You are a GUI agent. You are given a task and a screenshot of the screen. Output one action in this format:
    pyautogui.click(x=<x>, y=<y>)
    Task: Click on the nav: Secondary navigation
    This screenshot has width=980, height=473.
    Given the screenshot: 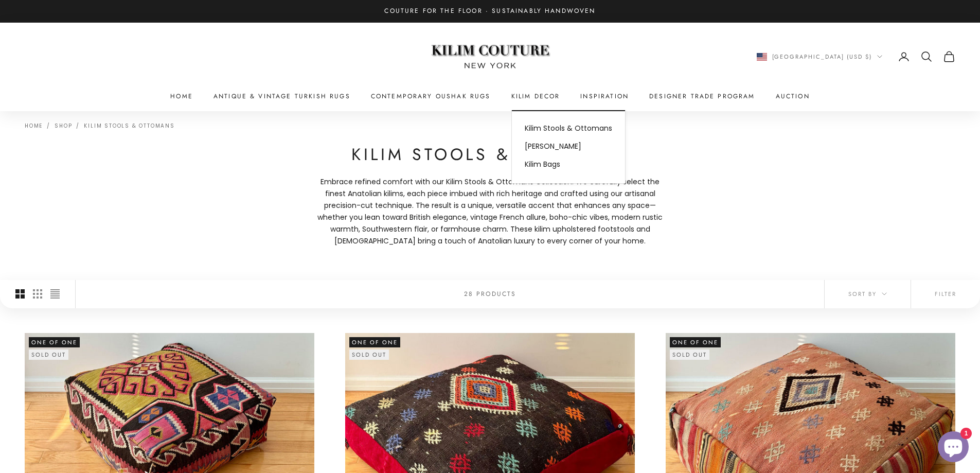 What is the action you would take?
    pyautogui.click(x=856, y=57)
    